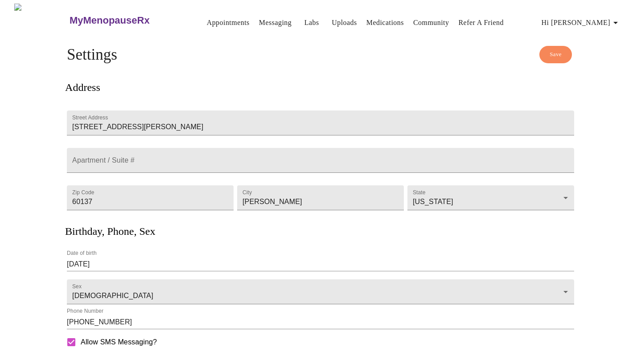 This screenshot has width=641, height=364. What do you see at coordinates (385, 23) in the screenshot?
I see `a: Medications` at bounding box center [385, 23].